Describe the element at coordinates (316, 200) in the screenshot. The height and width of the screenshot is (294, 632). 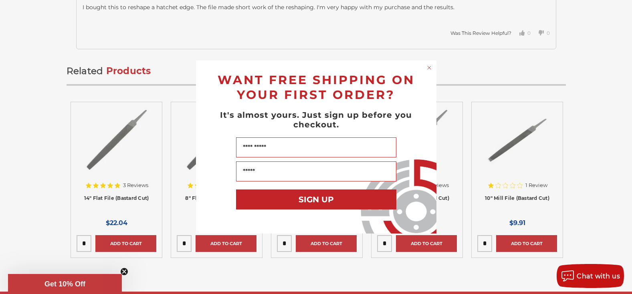
I see `button: SIGN UP` at that location.